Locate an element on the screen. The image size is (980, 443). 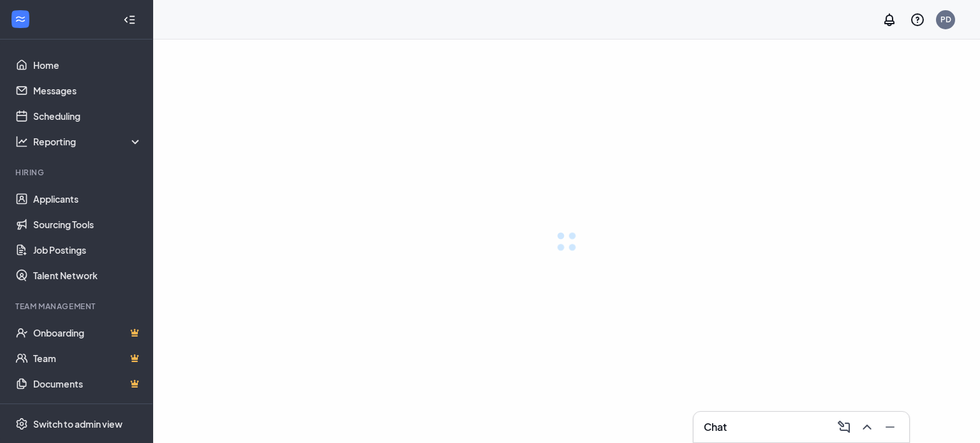
a: Home is located at coordinates (87, 65).